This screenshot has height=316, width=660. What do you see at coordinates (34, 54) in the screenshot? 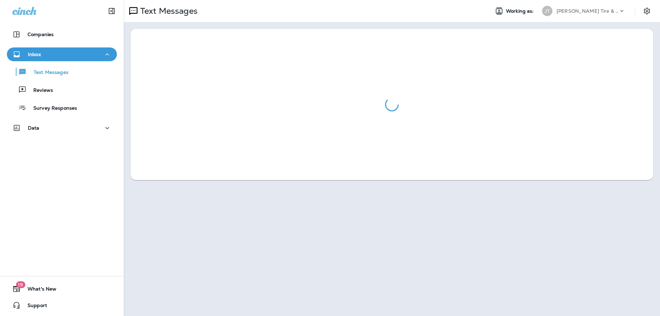
I see `p: Inbox` at bounding box center [34, 54].